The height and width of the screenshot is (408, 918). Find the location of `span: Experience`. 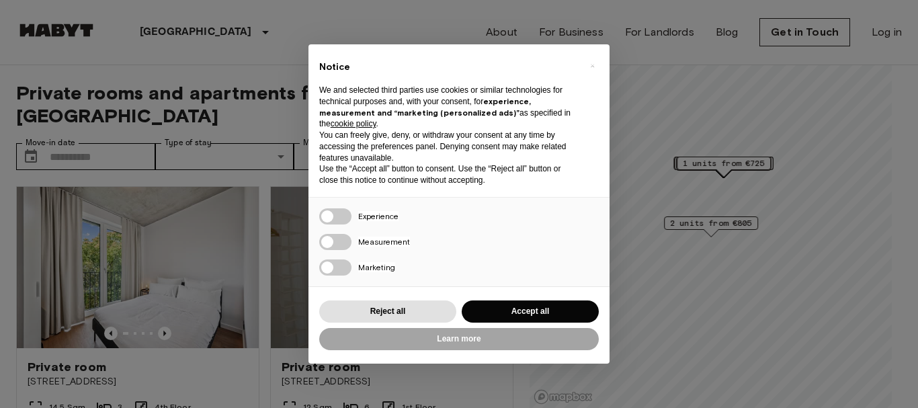

span: Experience is located at coordinates (378, 216).